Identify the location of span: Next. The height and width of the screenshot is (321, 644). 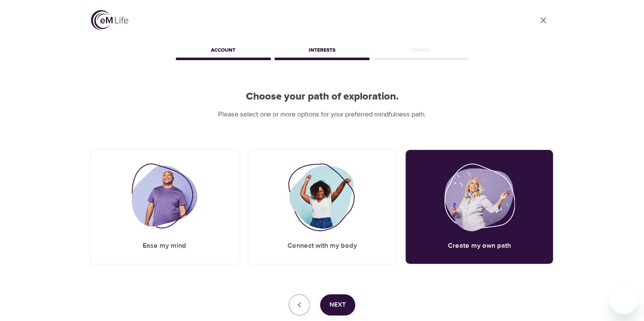
(337, 305).